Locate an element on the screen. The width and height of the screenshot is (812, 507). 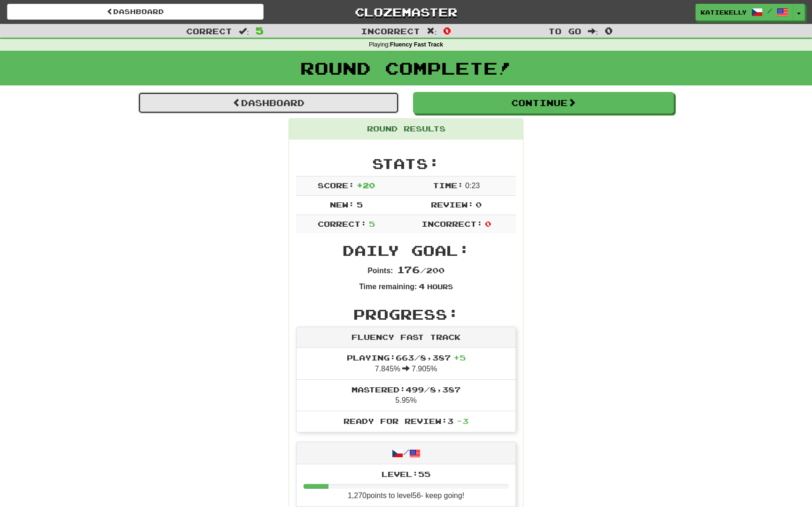
li: 7.845% 7.905% is located at coordinates (406, 364).